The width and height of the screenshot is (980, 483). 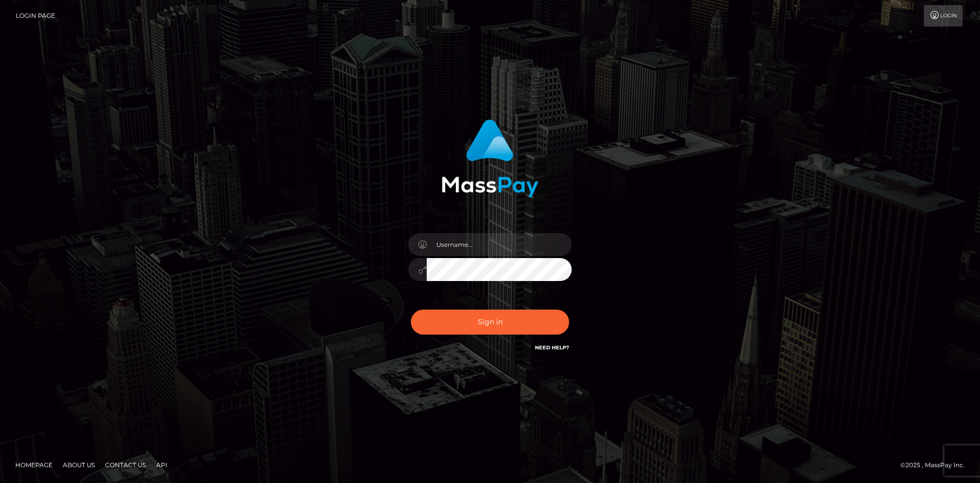 I want to click on input: Username..., so click(x=499, y=245).